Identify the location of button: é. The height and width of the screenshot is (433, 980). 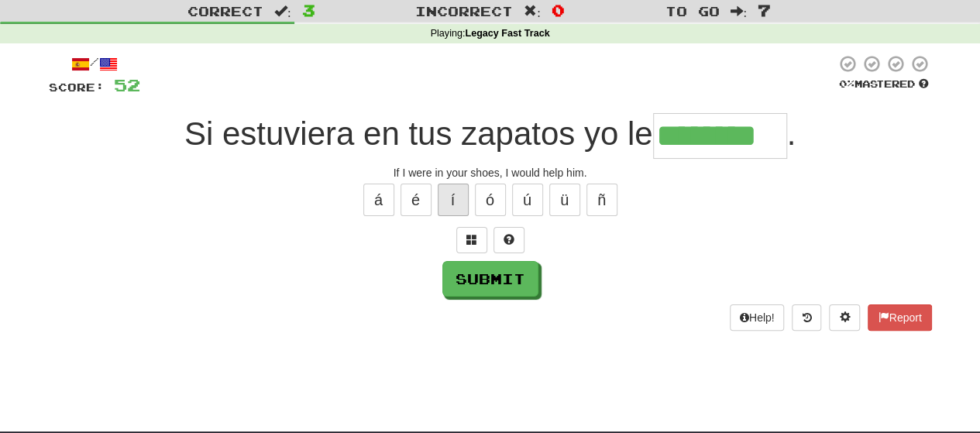
(416, 200).